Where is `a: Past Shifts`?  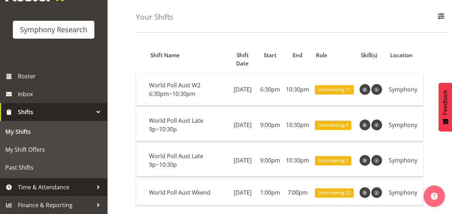
a: Past Shifts is located at coordinates (54, 167).